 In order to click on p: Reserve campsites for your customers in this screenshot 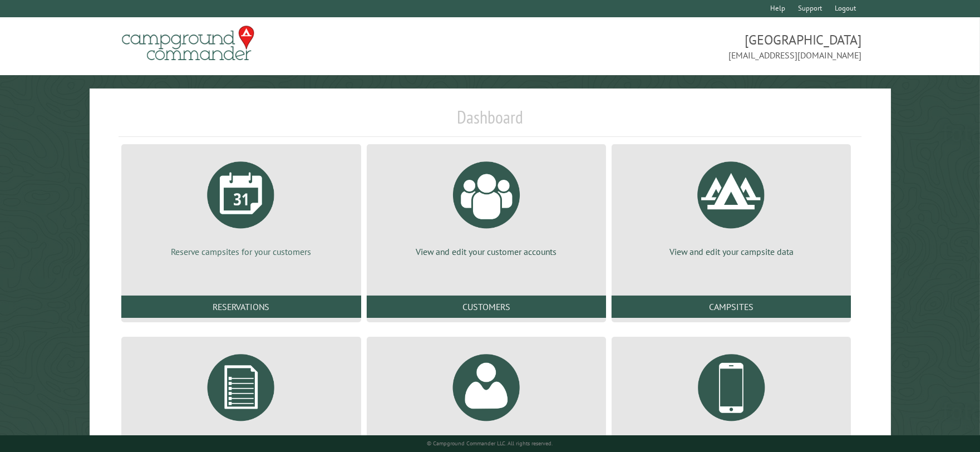, I will do `click(241, 252)`.